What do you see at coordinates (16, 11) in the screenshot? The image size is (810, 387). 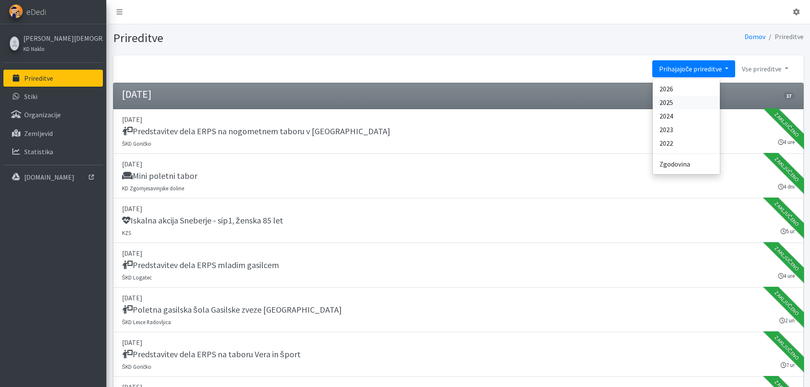 I see `img: eDedi` at bounding box center [16, 11].